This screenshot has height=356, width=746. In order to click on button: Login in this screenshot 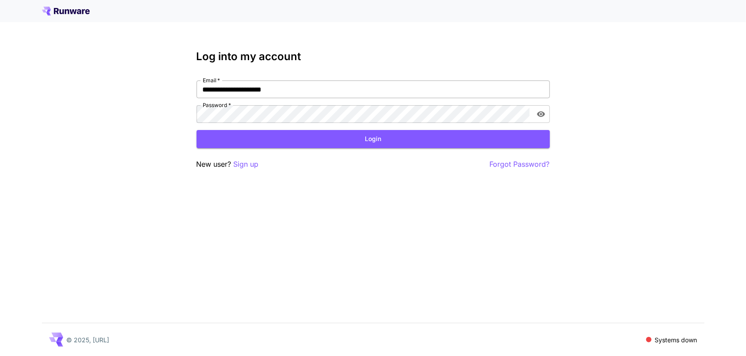, I will do `click(373, 139)`.